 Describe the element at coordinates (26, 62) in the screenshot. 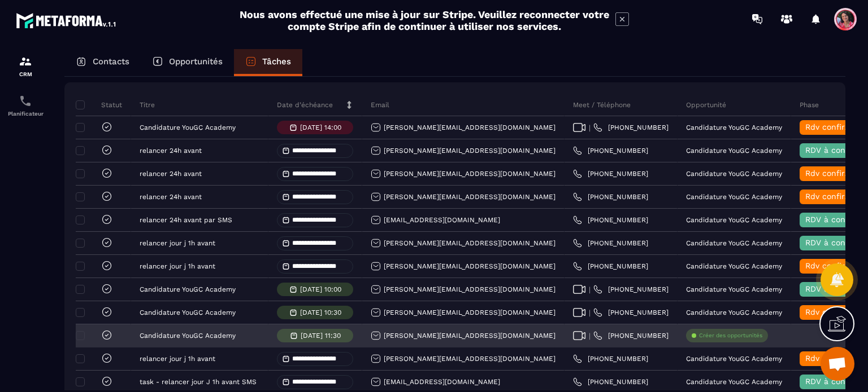

I see `img: formation` at that location.